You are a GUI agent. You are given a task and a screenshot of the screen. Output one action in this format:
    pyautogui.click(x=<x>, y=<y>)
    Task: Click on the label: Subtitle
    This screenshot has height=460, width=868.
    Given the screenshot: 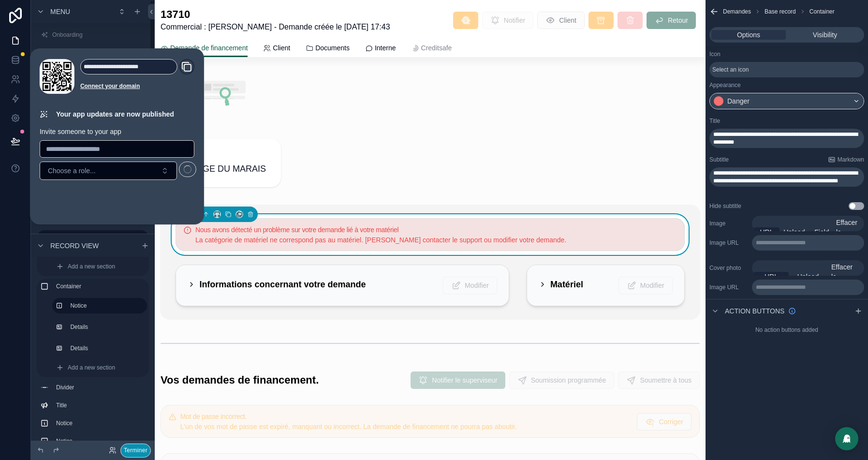 What is the action you would take?
    pyautogui.click(x=719, y=160)
    